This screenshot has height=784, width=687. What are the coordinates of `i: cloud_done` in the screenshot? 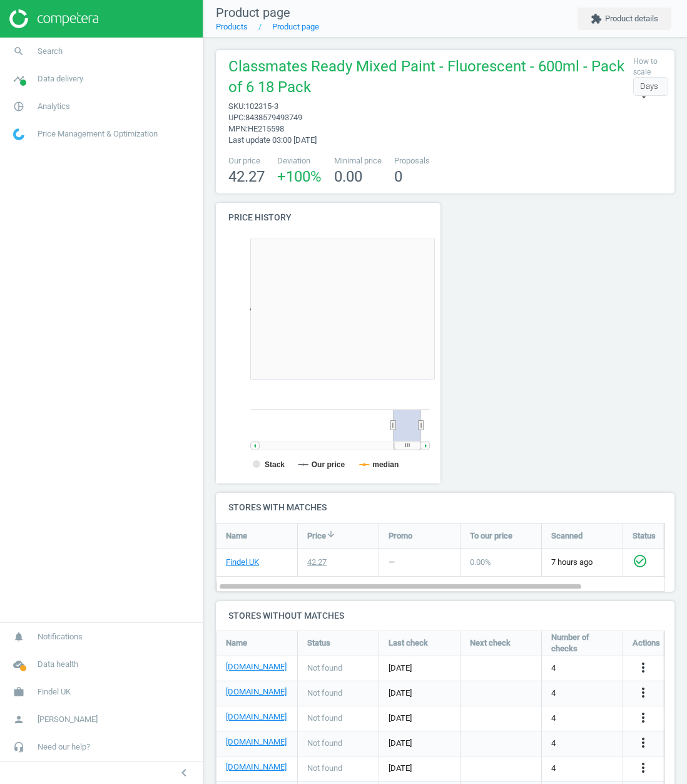 It's located at (19, 665).